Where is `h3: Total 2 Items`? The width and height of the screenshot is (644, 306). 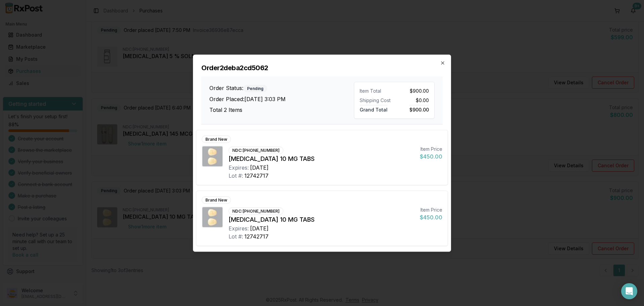 h3: Total 2 Items is located at coordinates (282, 110).